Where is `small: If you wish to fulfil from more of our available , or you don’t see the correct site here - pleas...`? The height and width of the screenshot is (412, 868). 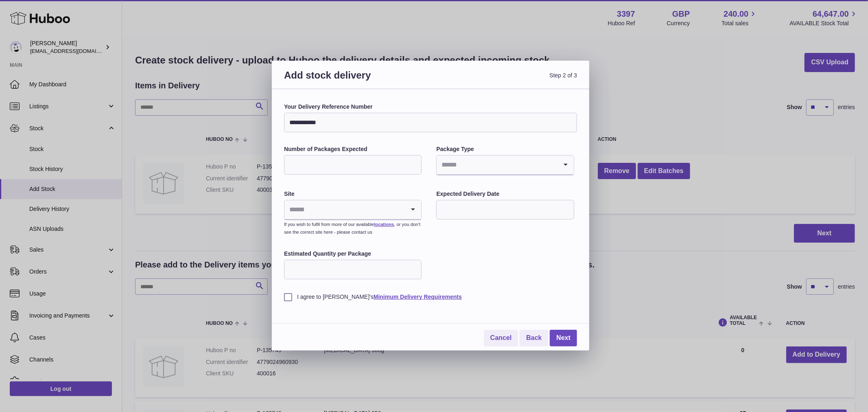 small: If you wish to fulfil from more of our available , or you don’t see the correct site here - pleas... is located at coordinates (352, 228).